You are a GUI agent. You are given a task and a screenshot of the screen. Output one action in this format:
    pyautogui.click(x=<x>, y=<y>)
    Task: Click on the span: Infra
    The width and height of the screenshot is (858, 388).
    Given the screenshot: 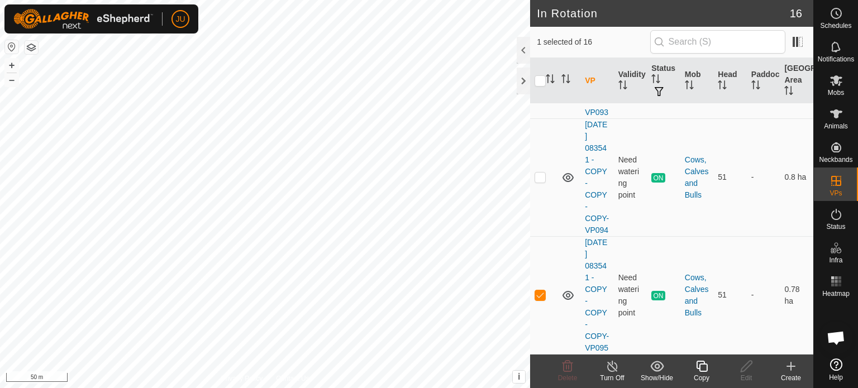 What is the action you would take?
    pyautogui.click(x=835, y=260)
    